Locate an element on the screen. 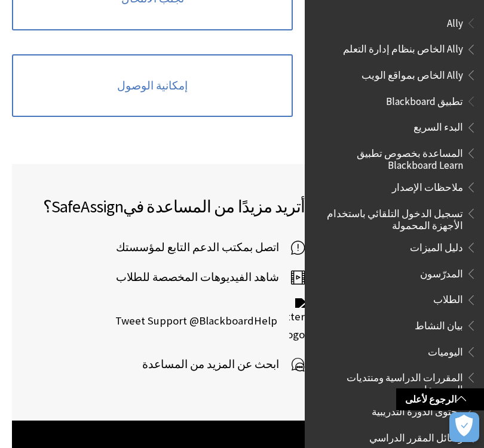 The image size is (484, 448). a: ابحث عن المزيد من المساعدة is located at coordinates (224, 365).